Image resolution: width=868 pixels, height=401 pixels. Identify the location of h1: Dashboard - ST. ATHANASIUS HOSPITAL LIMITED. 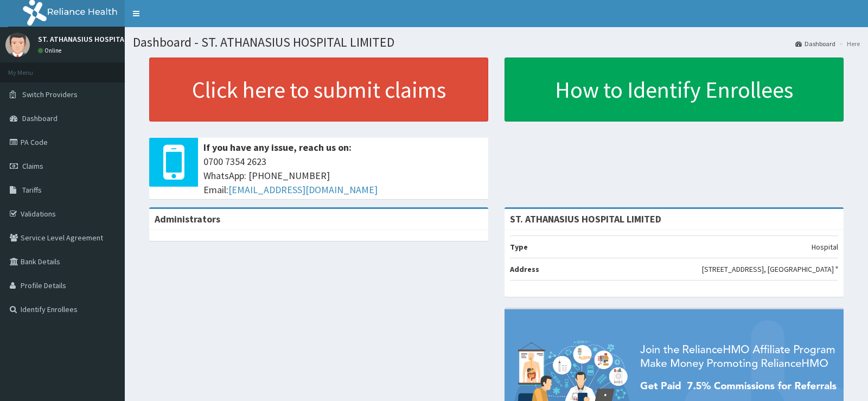
(497, 43).